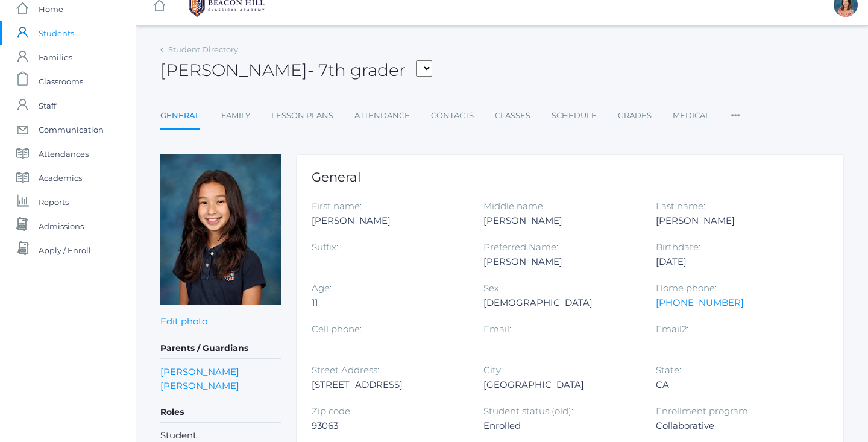  What do you see at coordinates (56, 33) in the screenshot?
I see `span: Students` at bounding box center [56, 33].